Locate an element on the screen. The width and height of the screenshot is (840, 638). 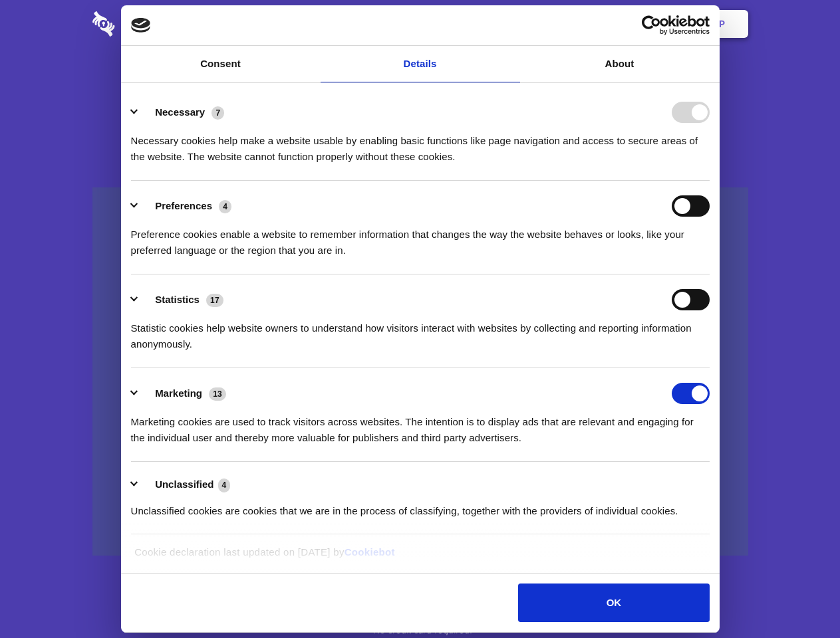
button: Marketing (13) is located at coordinates (183, 393).